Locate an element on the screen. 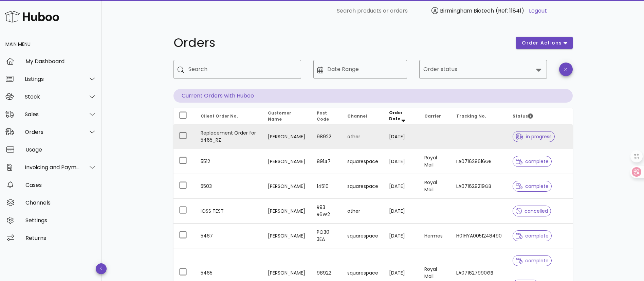  th: Carrier is located at coordinates (435, 116).